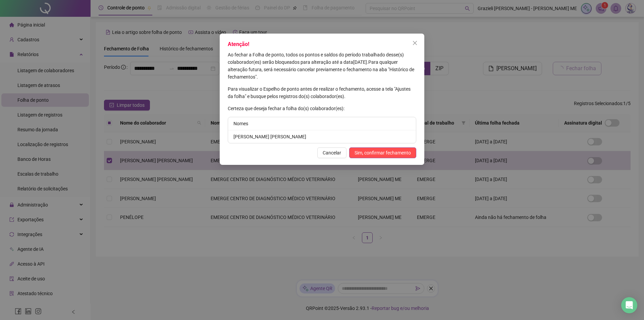  I want to click on span: Ao fechar a Folha de ponto, todos os pontos e saldos do período trabalhado desse(s) colaborador(e..., so click(316, 58).